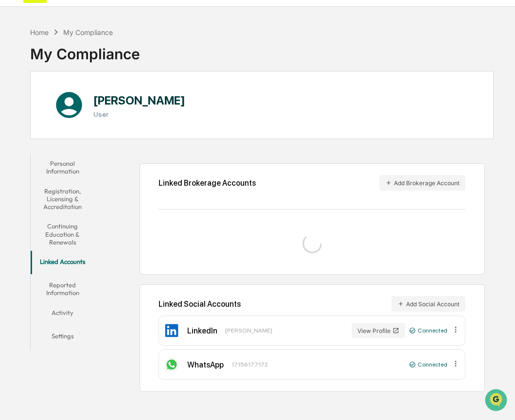 The width and height of the screenshot is (515, 420). Describe the element at coordinates (62, 199) in the screenshot. I see `button: Registration, Licensing & Accreditation` at that location.